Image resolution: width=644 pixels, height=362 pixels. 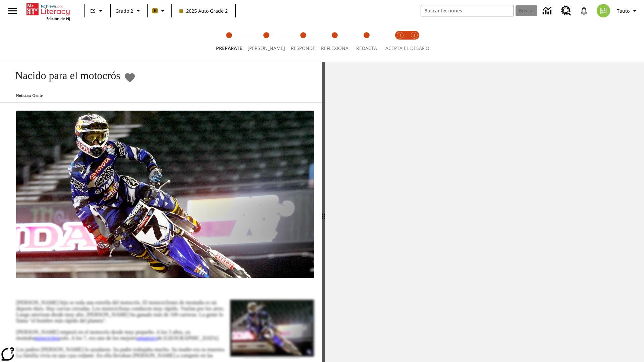 I want to click on span: Prepárate, so click(x=229, y=48).